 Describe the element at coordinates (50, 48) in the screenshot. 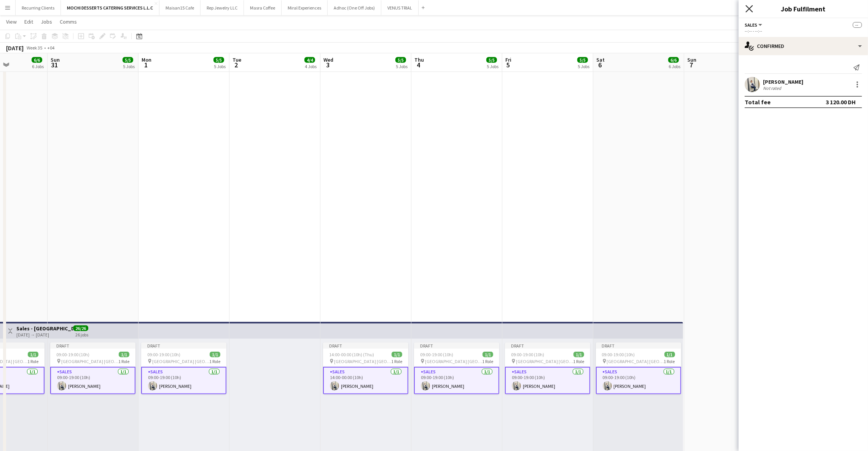

I see `div: +04` at that location.